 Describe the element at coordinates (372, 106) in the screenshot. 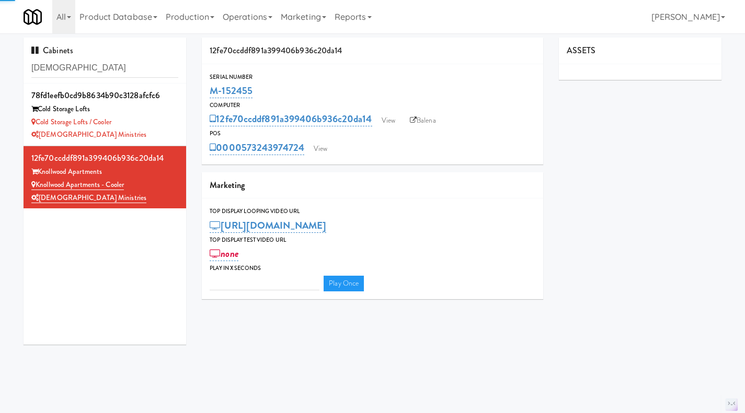

I see `div: Computer` at that location.